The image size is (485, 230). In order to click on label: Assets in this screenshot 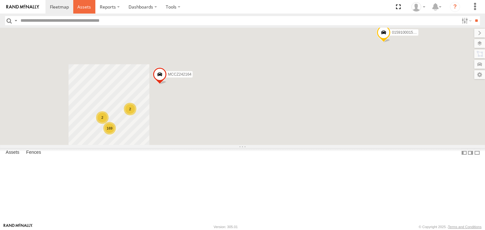, I will do `click(12, 153)`.